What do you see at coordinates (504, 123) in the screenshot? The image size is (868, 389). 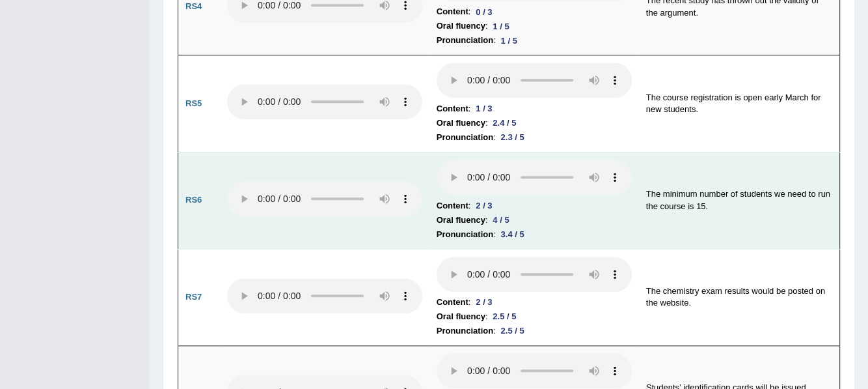 I see `div: 2.4 / 5` at bounding box center [504, 123].